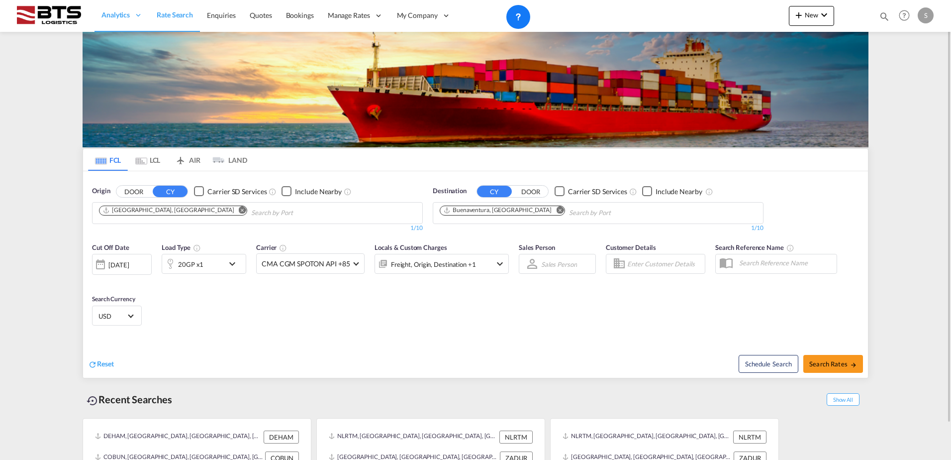 The width and height of the screenshot is (951, 460). Describe the element at coordinates (95, 280) in the screenshot. I see `md-datepicker: Select` at that location.